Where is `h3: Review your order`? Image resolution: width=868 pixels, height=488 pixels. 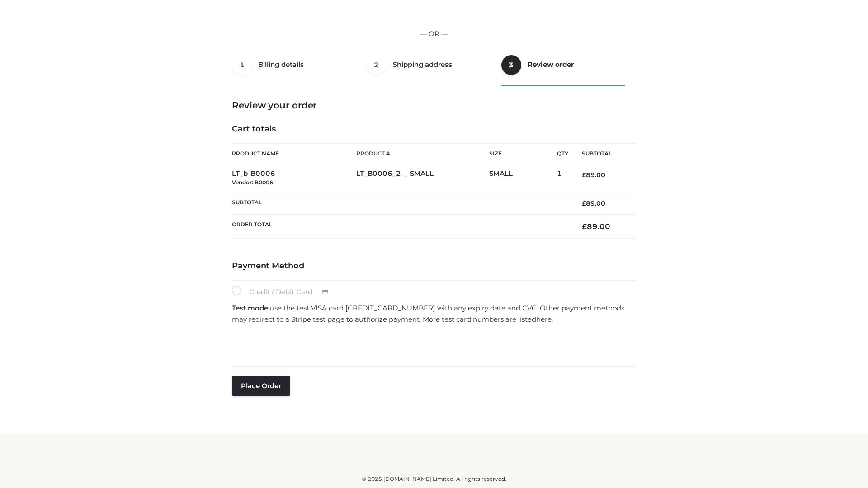
h3: Review your order is located at coordinates (434, 105).